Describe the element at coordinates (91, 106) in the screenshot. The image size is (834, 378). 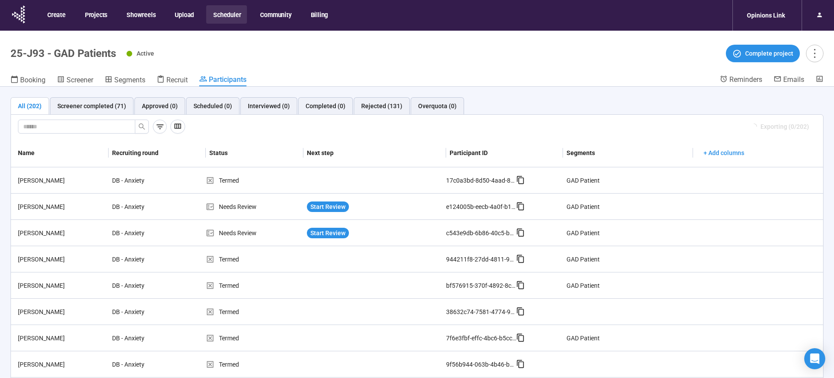
I see `div: Screener completed (71)` at that location.